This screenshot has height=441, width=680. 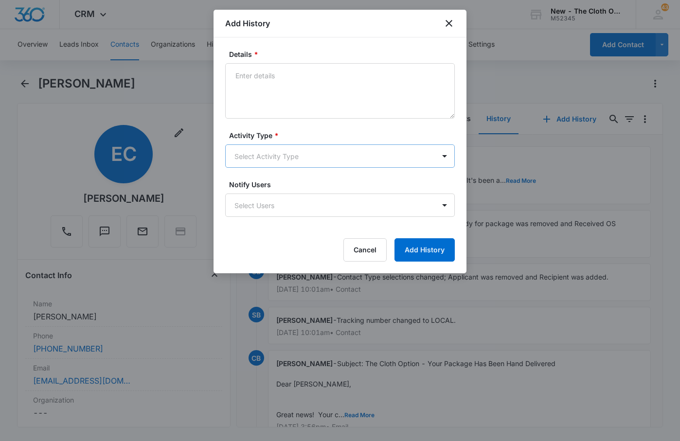 I want to click on label: Notify Users, so click(x=344, y=184).